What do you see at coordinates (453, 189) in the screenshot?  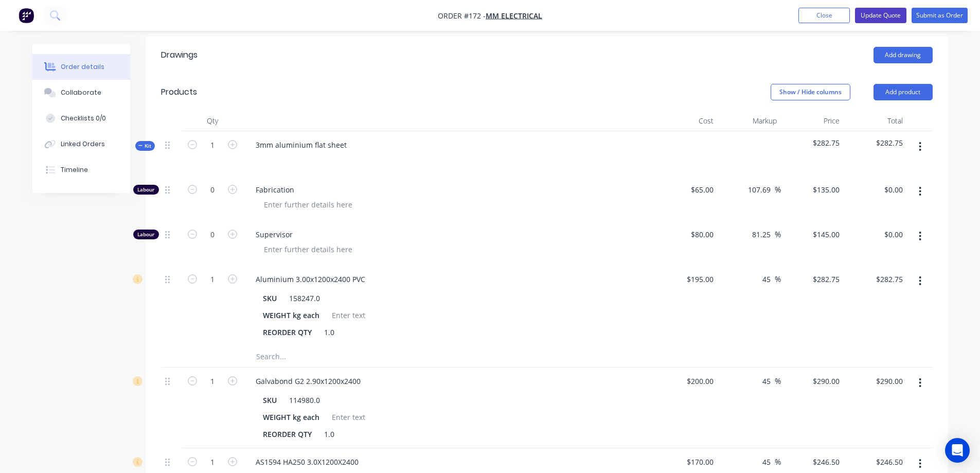 I see `span: Fabrication` at bounding box center [453, 189].